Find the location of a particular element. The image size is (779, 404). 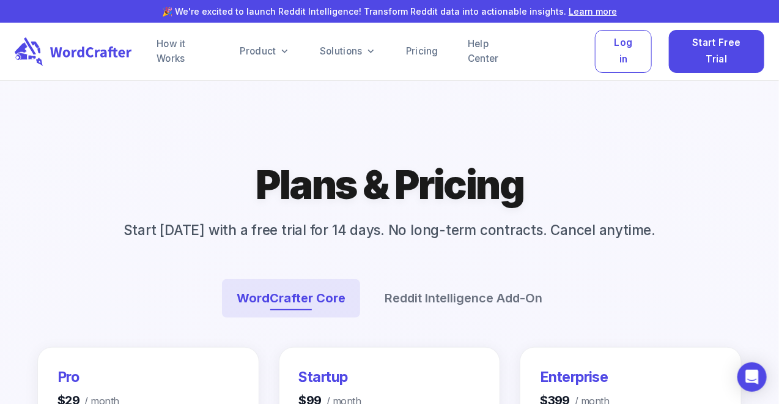

div: Open Intercom Messenger is located at coordinates (752, 377).